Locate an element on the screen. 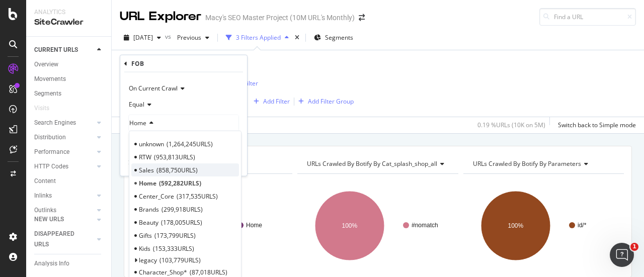 The image size is (644, 277). span: Character_Shop* is located at coordinates (163, 271).